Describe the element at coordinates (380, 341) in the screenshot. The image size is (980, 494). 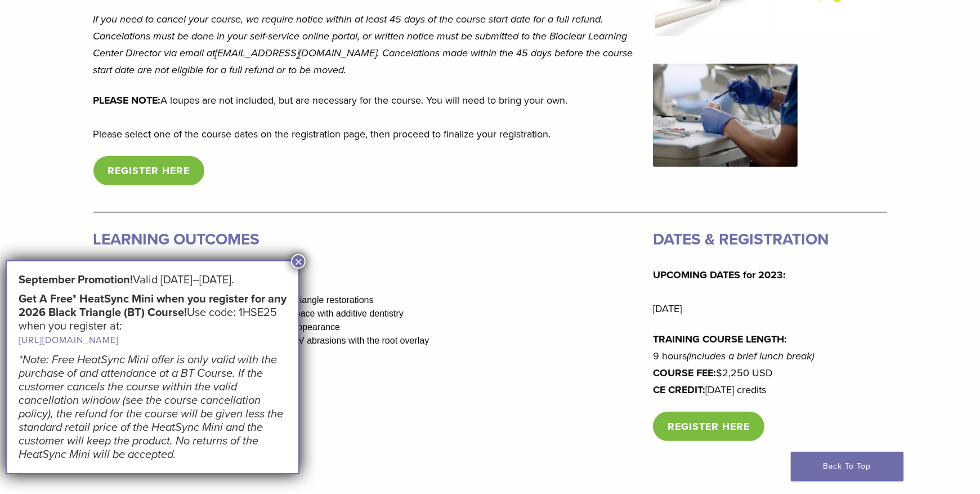
I see `li: Combine black triangle treatment with Class V abrasions with the root overlay` at that location.